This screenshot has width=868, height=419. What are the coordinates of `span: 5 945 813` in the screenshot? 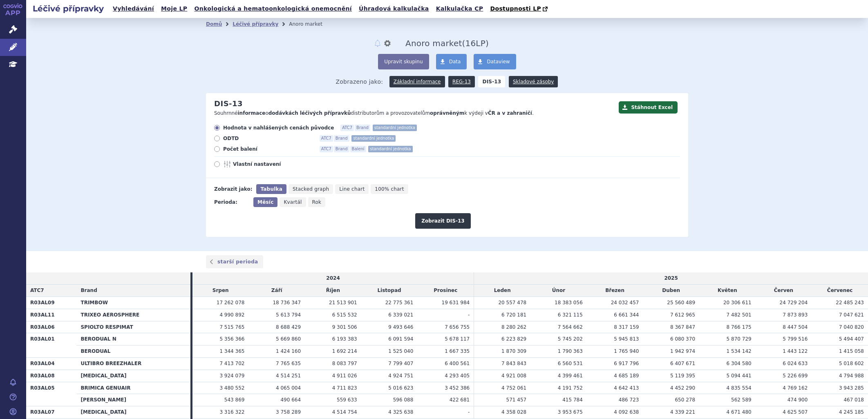 It's located at (626, 339).